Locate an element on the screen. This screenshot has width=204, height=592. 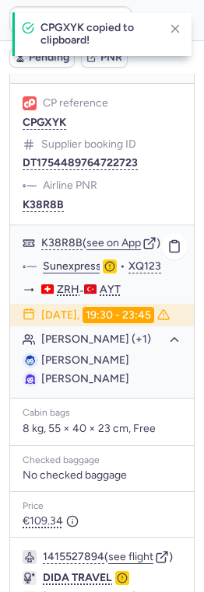
button: PNR is located at coordinates (104, 57).